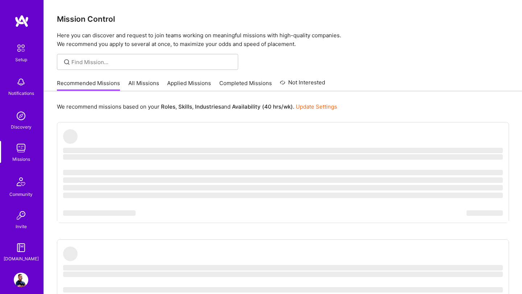  What do you see at coordinates (21, 59) in the screenshot?
I see `div: Setup` at bounding box center [21, 59].